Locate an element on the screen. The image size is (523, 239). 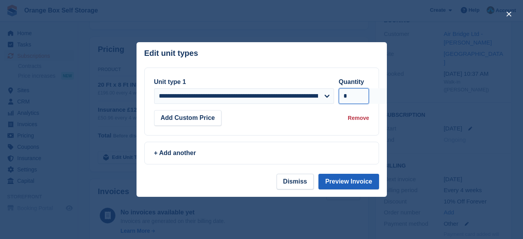
p: Edit unit types is located at coordinates (171, 53).